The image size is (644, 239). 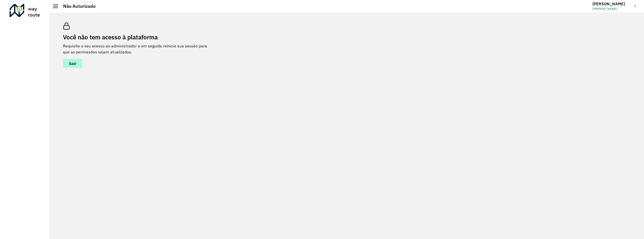 I want to click on h2: Você não tem acesso à plataforma, so click(x=138, y=37).